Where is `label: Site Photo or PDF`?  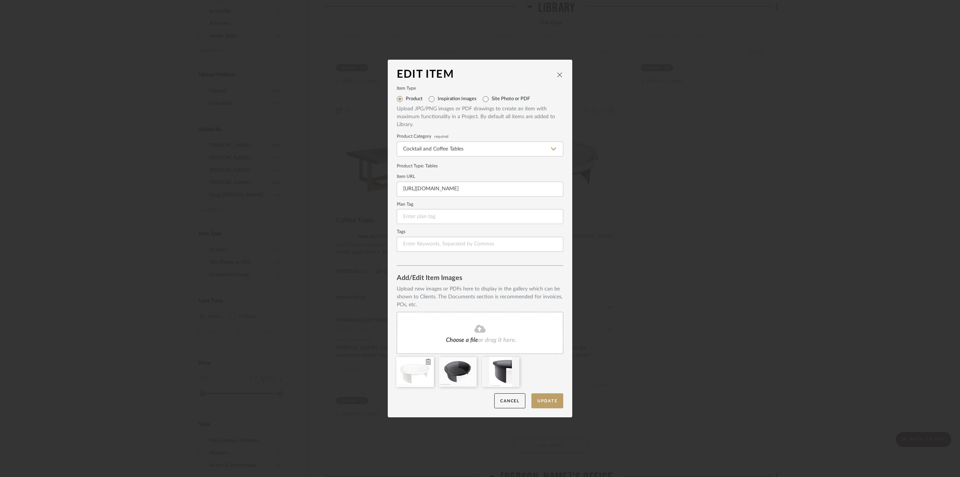
label: Site Photo or PDF is located at coordinates (511, 99).